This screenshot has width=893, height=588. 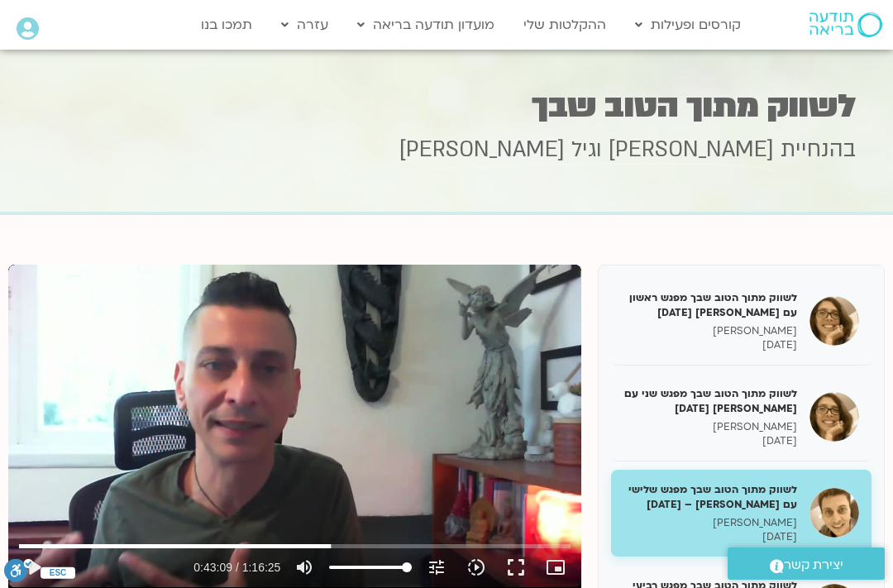 I want to click on a: ההקלטות שלי, so click(x=565, y=25).